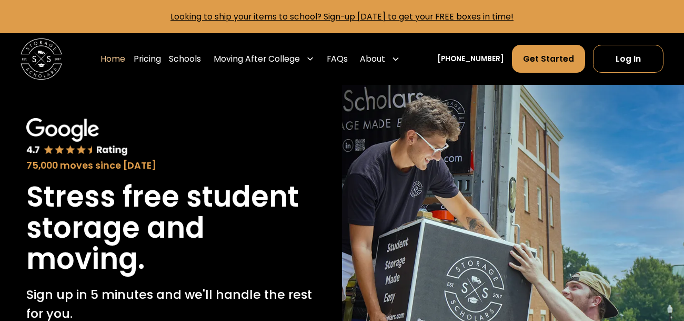 This screenshot has width=684, height=321. What do you see at coordinates (113, 58) in the screenshot?
I see `a: Home` at bounding box center [113, 58].